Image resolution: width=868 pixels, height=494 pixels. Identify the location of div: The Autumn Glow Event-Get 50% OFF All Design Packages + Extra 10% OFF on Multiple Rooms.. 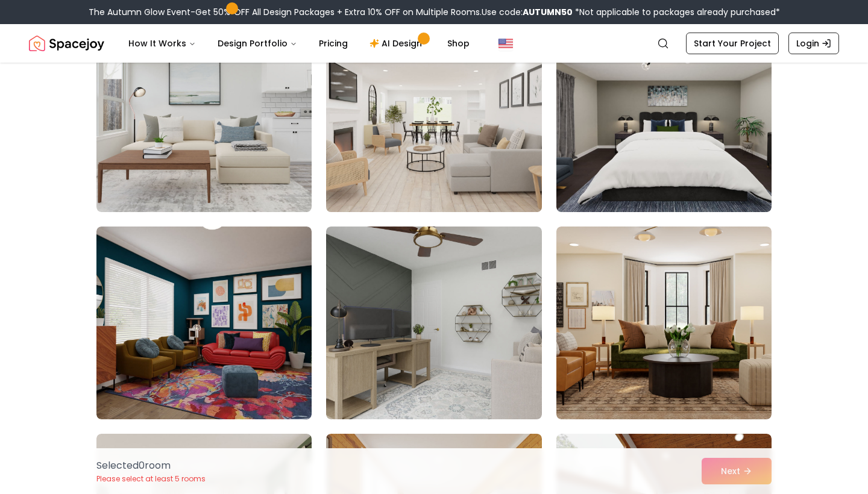
(434, 12).